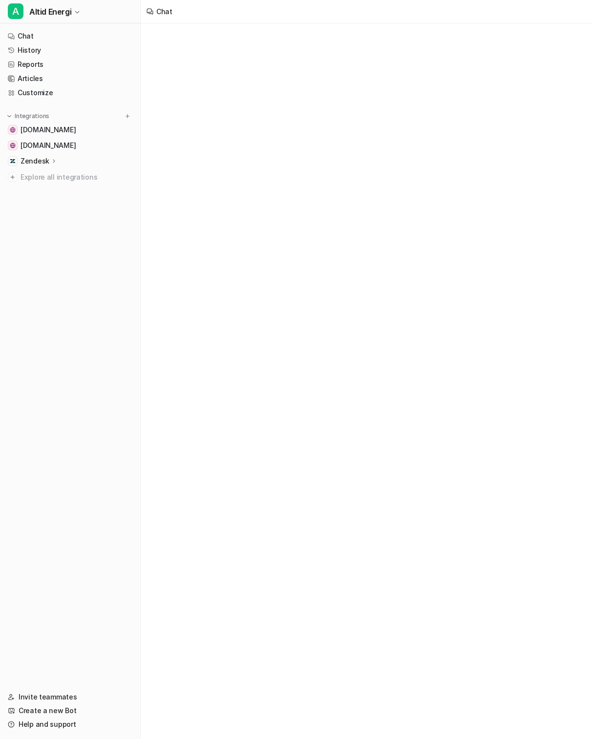  What do you see at coordinates (28, 116) in the screenshot?
I see `button: Integrations` at bounding box center [28, 116].